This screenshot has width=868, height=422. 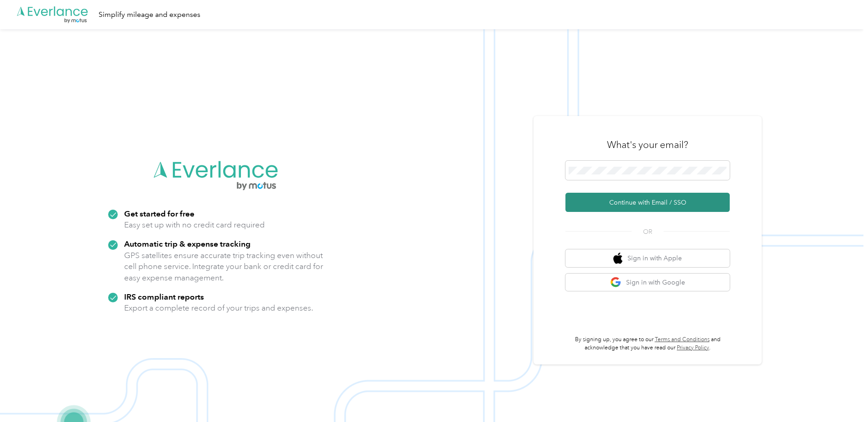 I want to click on a: Privacy Policy, so click(x=692, y=347).